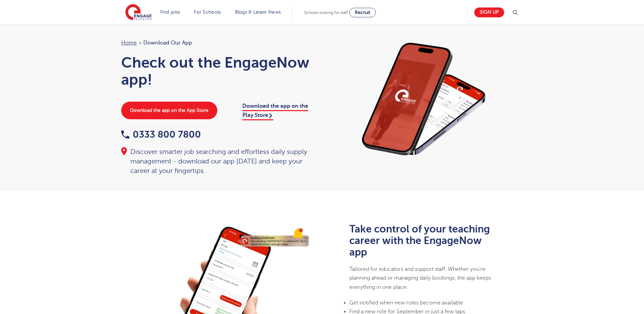  What do you see at coordinates (420, 278) in the screenshot?
I see `span: Tailored for educators and support staff. Whether you’re planning ahead or managing daily booking...` at bounding box center [420, 278].